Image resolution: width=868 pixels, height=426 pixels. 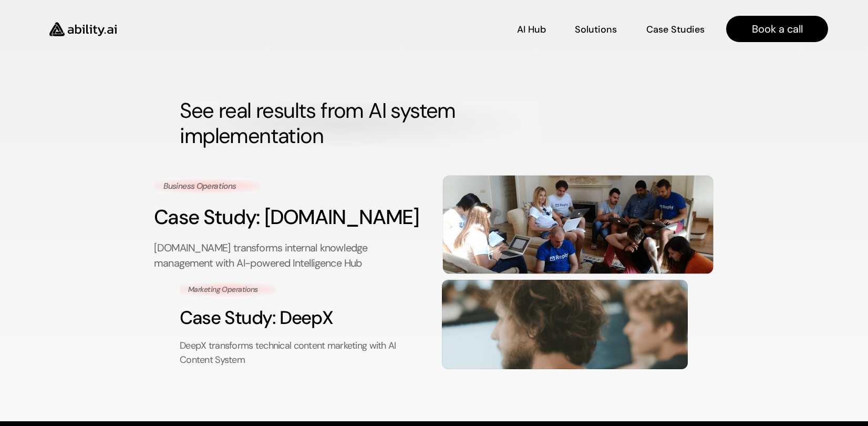 What do you see at coordinates (303, 317) in the screenshot?
I see `h3: Case Study: DeepX` at bounding box center [303, 317].